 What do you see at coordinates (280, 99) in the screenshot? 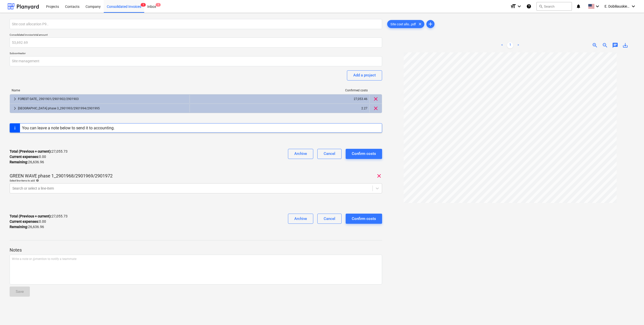
I see `div: 27,053.46` at bounding box center [280, 99].